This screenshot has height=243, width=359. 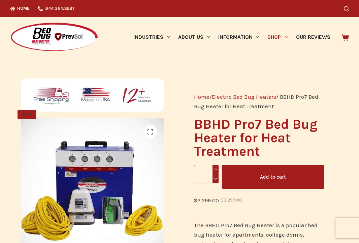 What do you see at coordinates (313, 37) in the screenshot?
I see `a: Our Reviews` at bounding box center [313, 37].